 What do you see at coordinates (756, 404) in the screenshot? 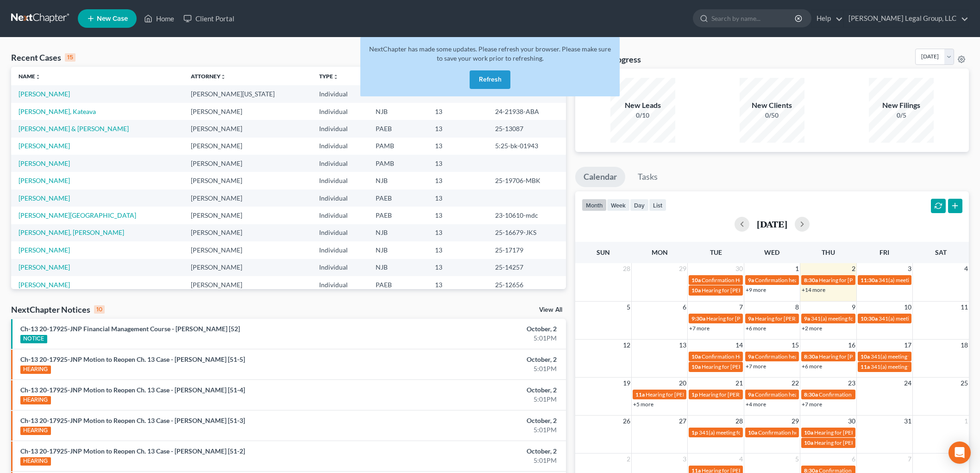
I see `a: +4 more` at bounding box center [756, 404].